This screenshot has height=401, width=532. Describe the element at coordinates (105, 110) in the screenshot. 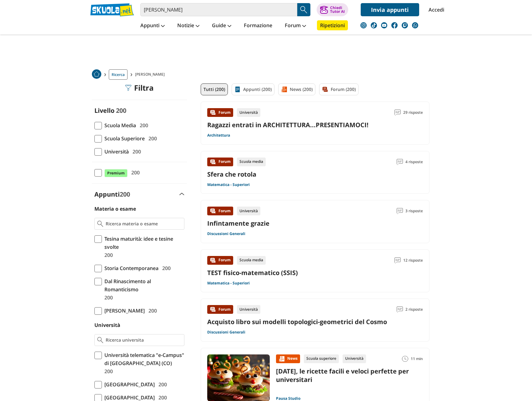

I see `label: Livello` at that location.